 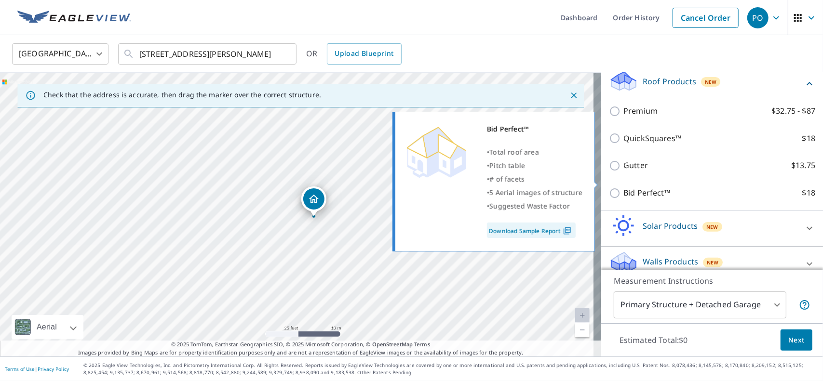 What do you see at coordinates (529, 206) in the screenshot?
I see `span: Suggested Waste Factor` at bounding box center [529, 206].